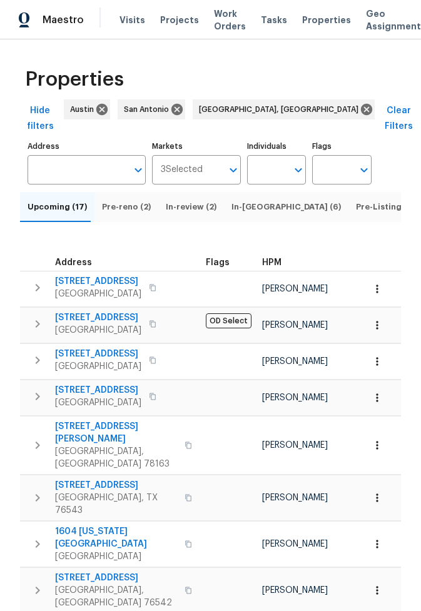  I want to click on span: HPM, so click(272, 263).